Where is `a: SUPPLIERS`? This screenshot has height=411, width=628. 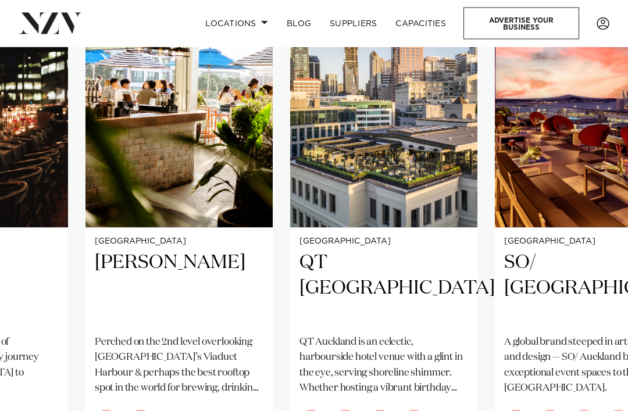 a: SUPPLIERS is located at coordinates (353, 23).